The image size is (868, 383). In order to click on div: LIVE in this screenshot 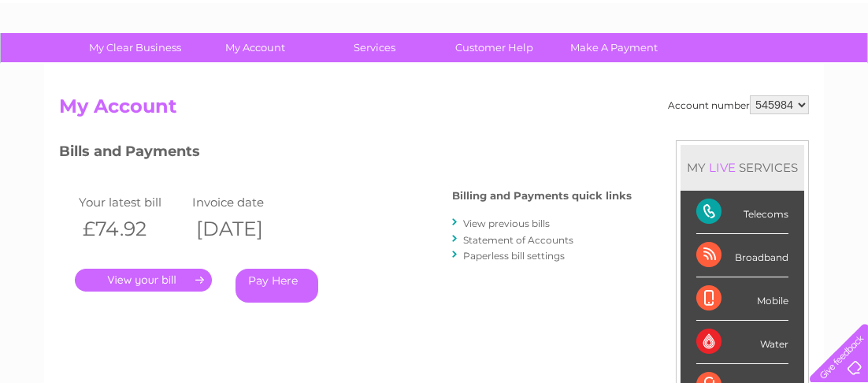, I will do `click(722, 167)`.